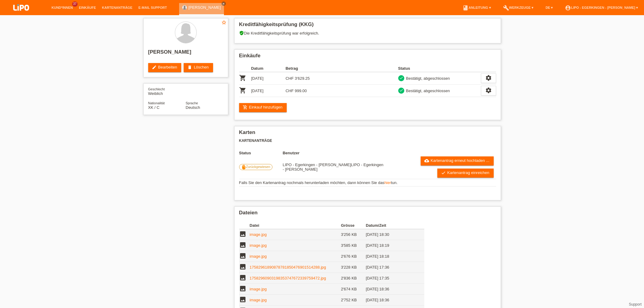 Image resolution: width=644 pixels, height=308 pixels. What do you see at coordinates (245, 107) in the screenshot?
I see `i: add_shopping_cart` at bounding box center [245, 107].